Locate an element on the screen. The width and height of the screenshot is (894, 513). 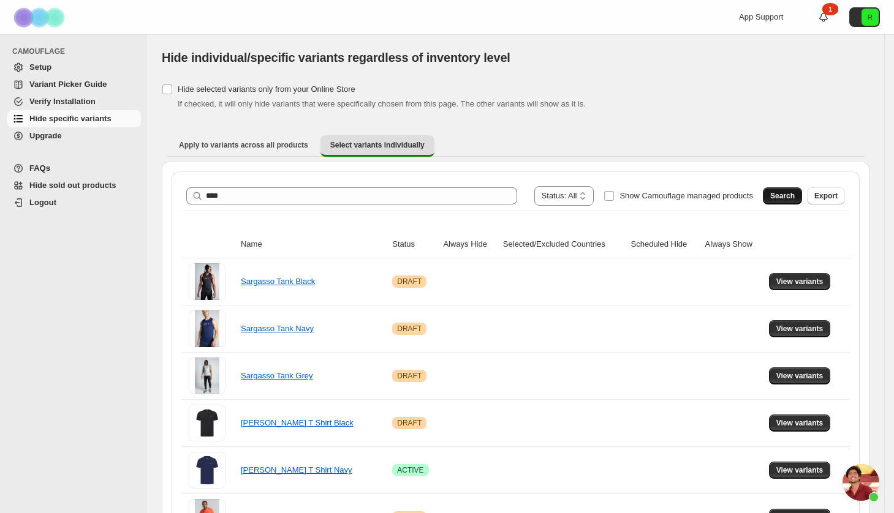
th: Scheduled Hide is located at coordinates (664, 244).